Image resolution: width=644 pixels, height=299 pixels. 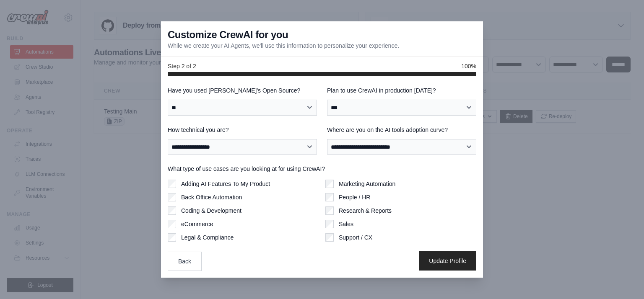 What do you see at coordinates (228, 35) in the screenshot?
I see `h3: Customize CrewAI for you` at bounding box center [228, 35].